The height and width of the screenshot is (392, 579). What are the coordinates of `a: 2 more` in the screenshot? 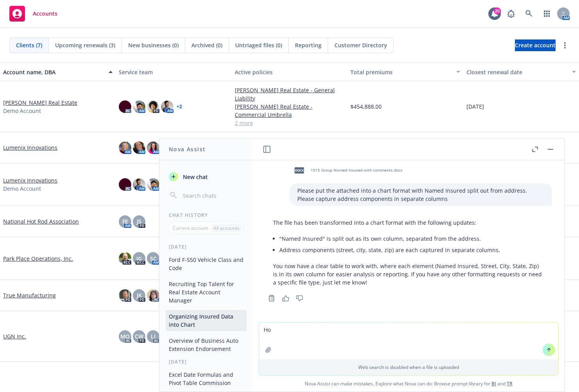 It's located at (289, 123).